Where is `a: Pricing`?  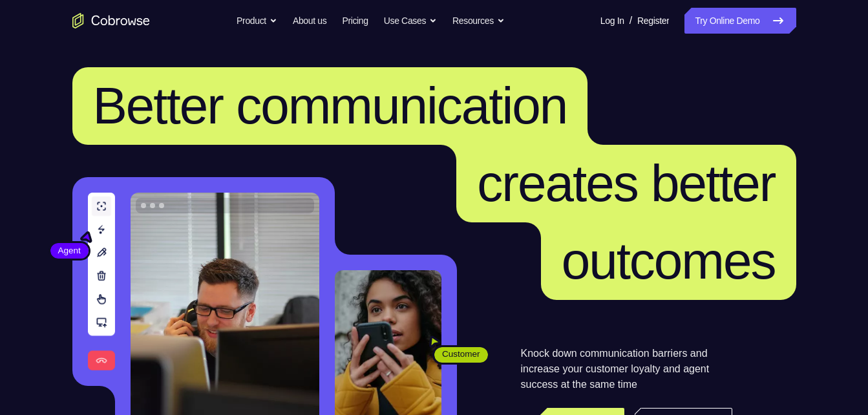
a: Pricing is located at coordinates (355, 21).